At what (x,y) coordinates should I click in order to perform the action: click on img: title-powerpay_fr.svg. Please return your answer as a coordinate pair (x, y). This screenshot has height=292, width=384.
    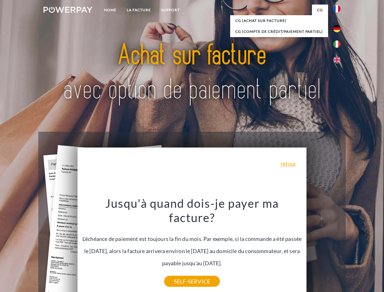
    Looking at the image, I should click on (192, 73).